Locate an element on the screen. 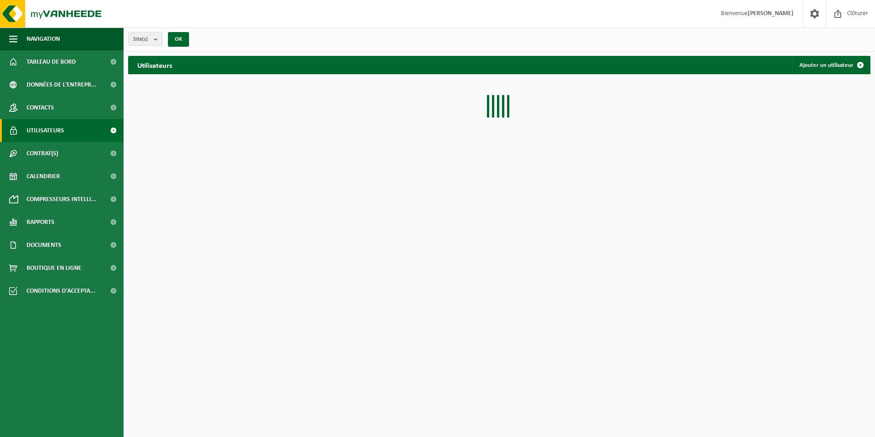 This screenshot has width=875, height=437. span: Conditions d'accepta... is located at coordinates (61, 291).